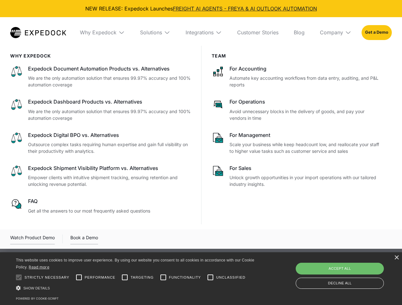 This screenshot has height=305, width=402. What do you see at coordinates (305, 115) in the screenshot?
I see `p: Avoid unnecessary blocks in the delivery of goods, and pay your vendors in time` at bounding box center [305, 115].